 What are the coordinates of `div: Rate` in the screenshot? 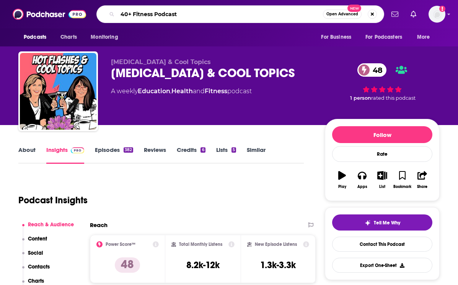 It's located at (383, 154).